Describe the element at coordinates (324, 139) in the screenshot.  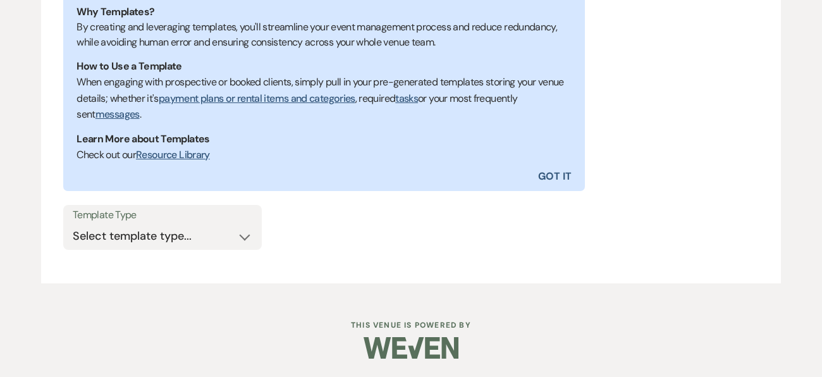
I see `h1: Learn More about Templates` at that location.